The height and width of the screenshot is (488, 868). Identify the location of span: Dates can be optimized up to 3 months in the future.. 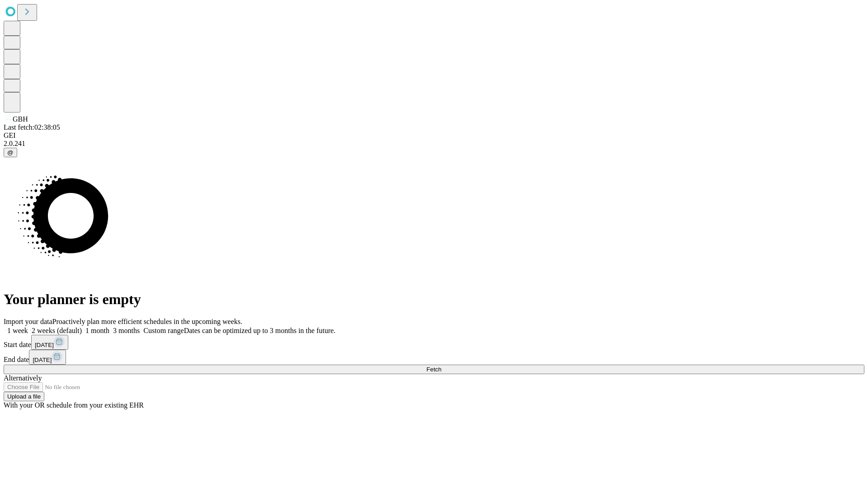
(259, 331).